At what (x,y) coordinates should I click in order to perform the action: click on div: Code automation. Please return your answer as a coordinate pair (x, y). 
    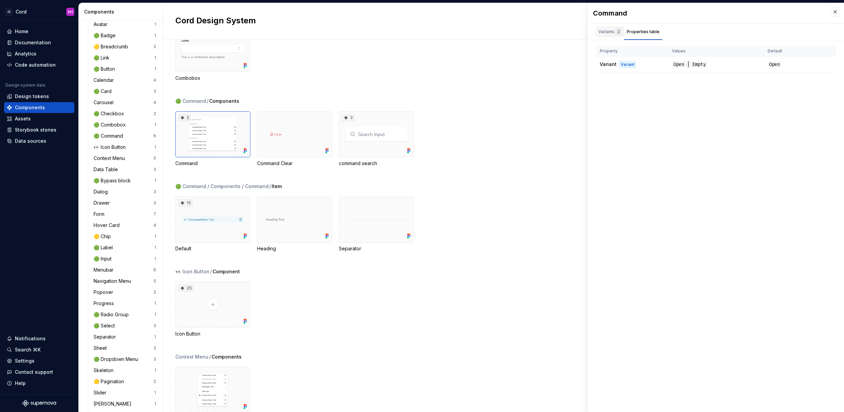
    Looking at the image, I should click on (35, 65).